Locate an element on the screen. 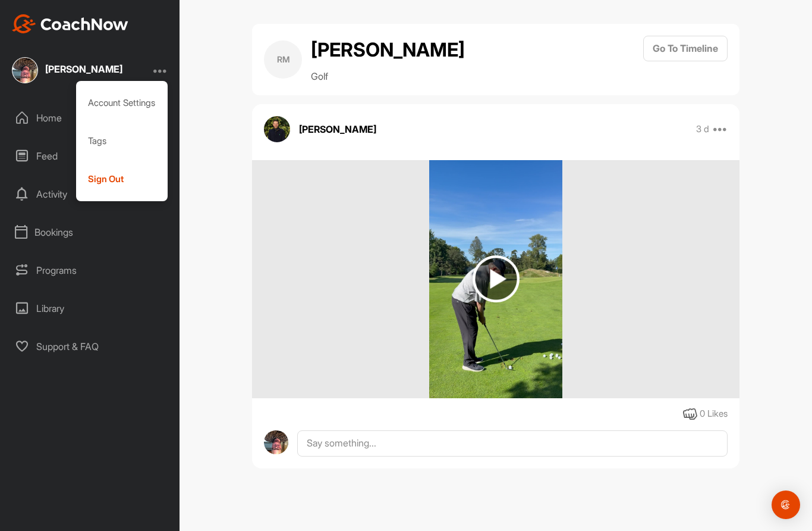 The width and height of the screenshot is (812, 531). img: square_51a9d32631f7b280f4b6330d9e59f1ff.jpg is located at coordinates (25, 70).